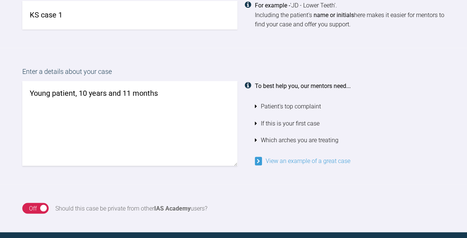 The image size is (467, 238). What do you see at coordinates (350, 140) in the screenshot?
I see `li: Which arches you are treating` at bounding box center [350, 140].